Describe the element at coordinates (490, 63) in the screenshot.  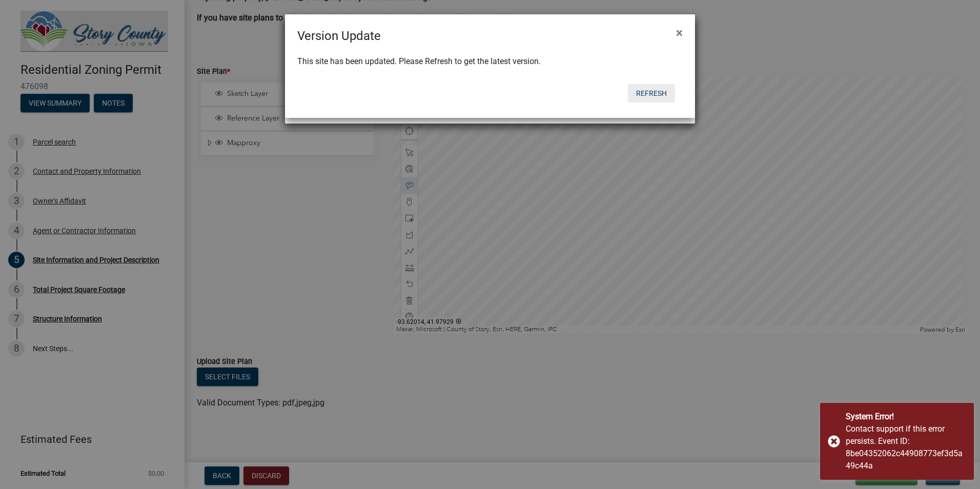
I see `div: This site has been updated. Please Refresh to get the latest version.` at that location.